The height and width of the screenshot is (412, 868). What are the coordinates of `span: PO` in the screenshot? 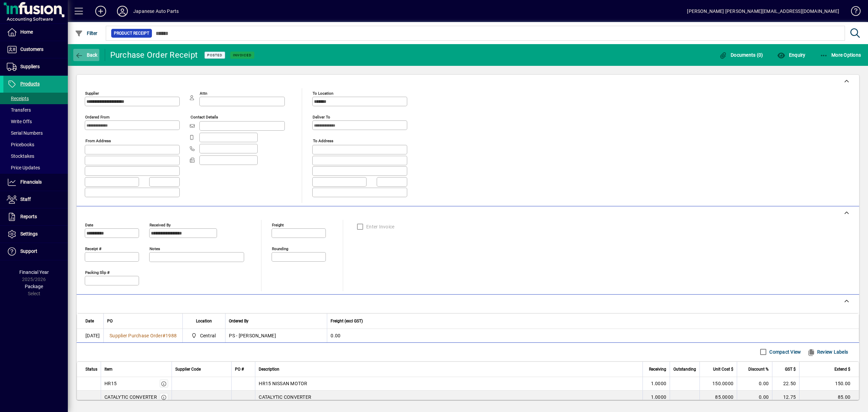 It's located at (110, 321).